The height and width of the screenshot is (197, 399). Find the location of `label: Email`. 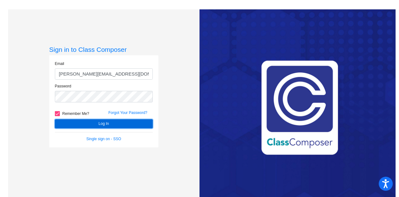

label: Email is located at coordinates (60, 64).